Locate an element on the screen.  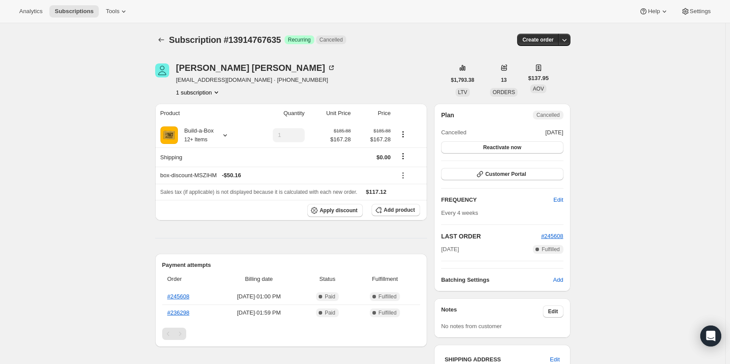
span: $0.00 is located at coordinates (383, 157).